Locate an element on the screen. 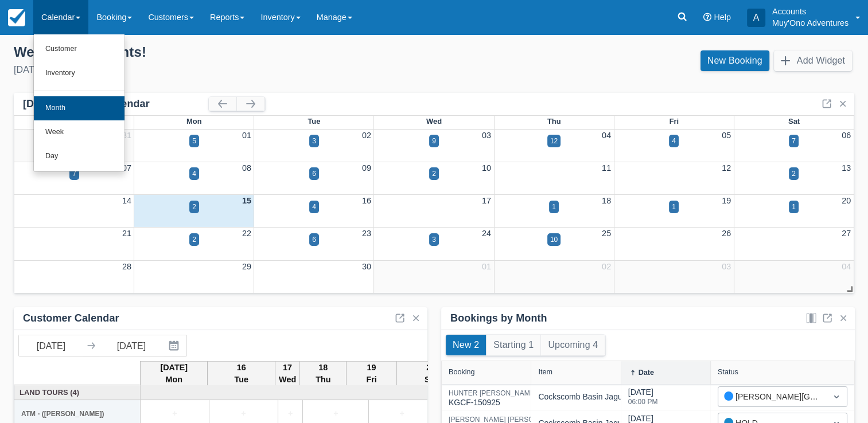 The height and width of the screenshot is (423, 868). a: 07 is located at coordinates (127, 168).